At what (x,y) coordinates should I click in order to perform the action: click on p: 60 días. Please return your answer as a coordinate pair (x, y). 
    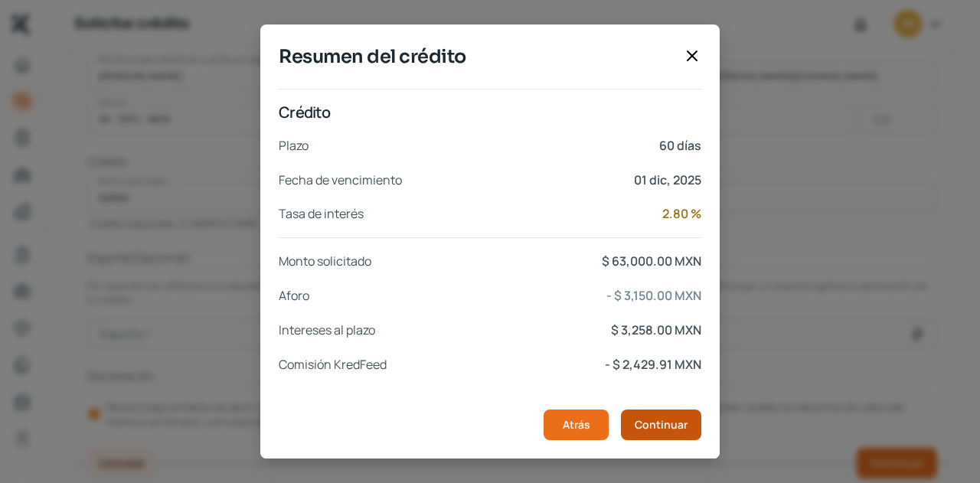
    Looking at the image, I should click on (680, 145).